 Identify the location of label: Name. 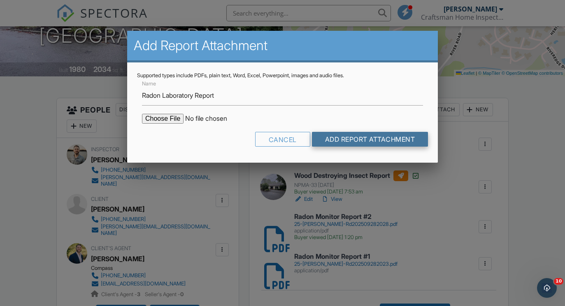
(149, 84).